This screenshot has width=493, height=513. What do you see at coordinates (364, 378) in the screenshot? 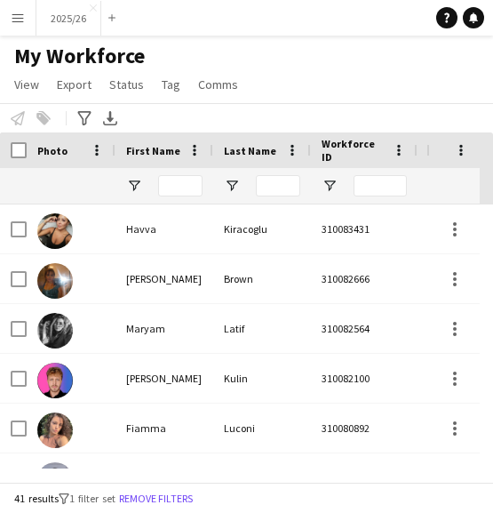
I see `div: 310082100` at bounding box center [364, 378].